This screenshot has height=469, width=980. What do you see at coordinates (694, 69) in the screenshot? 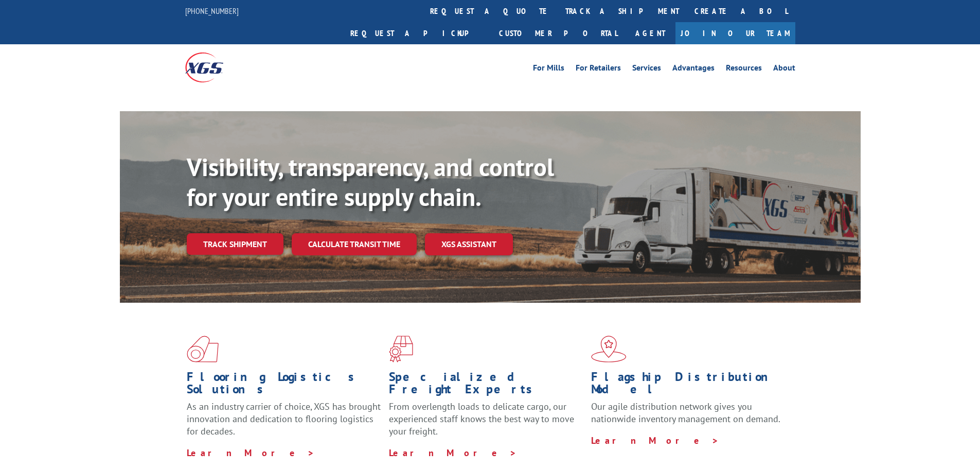
I see `a: Advantages` at bounding box center [694, 69].